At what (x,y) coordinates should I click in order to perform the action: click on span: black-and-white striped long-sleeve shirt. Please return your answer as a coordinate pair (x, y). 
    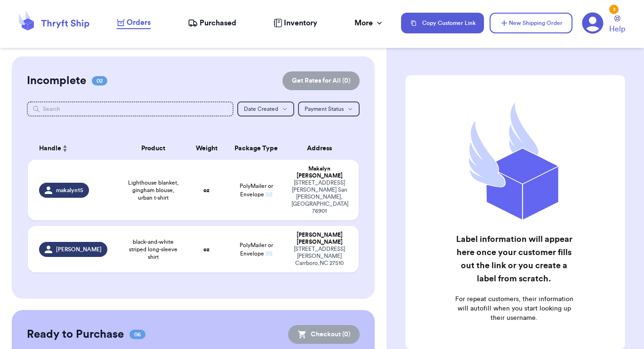
    Looking at the image, I should click on (153, 250).